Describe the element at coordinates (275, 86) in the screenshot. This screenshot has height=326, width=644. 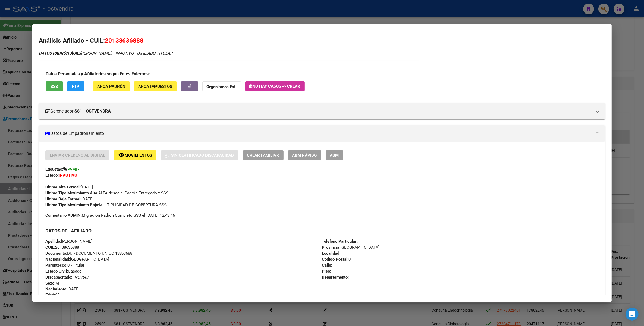
I see `span: No hay casos -> Crear` at that location.